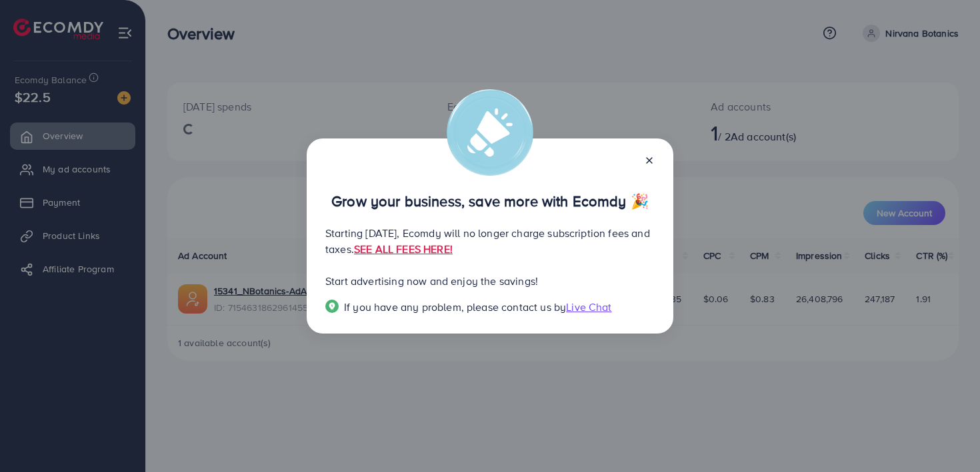  I want to click on img: Popup guide, so click(332, 306).